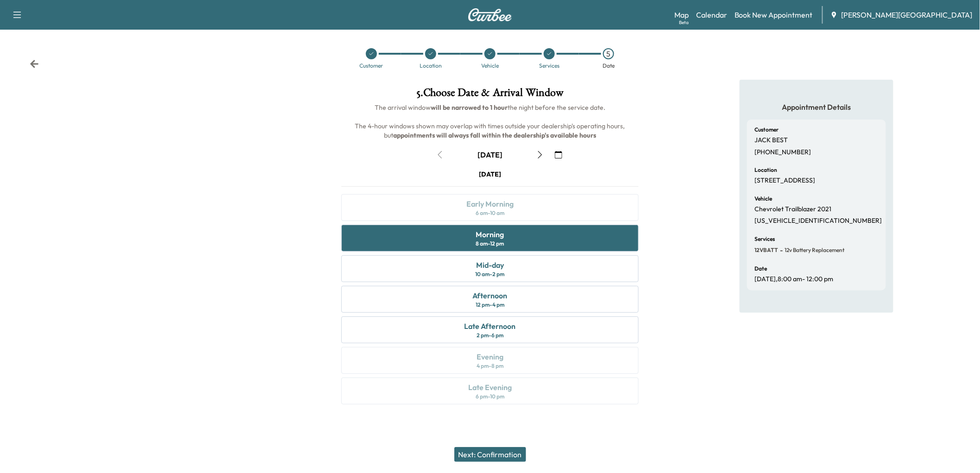 The image size is (980, 473). I want to click on div: Mid-day, so click(490, 265).